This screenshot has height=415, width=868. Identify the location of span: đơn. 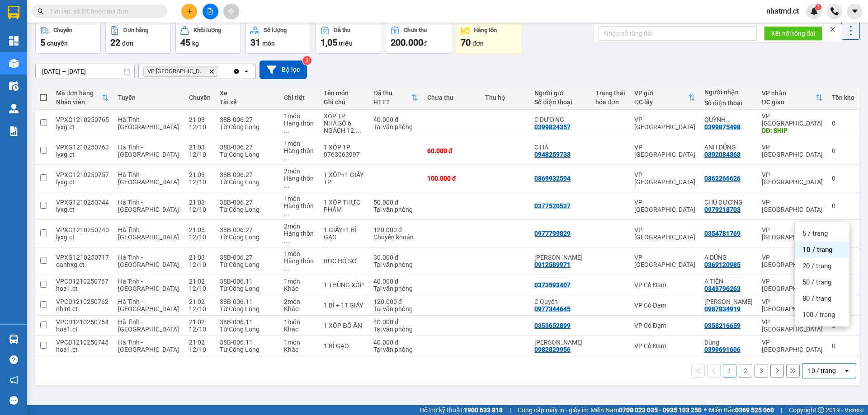
(127, 44).